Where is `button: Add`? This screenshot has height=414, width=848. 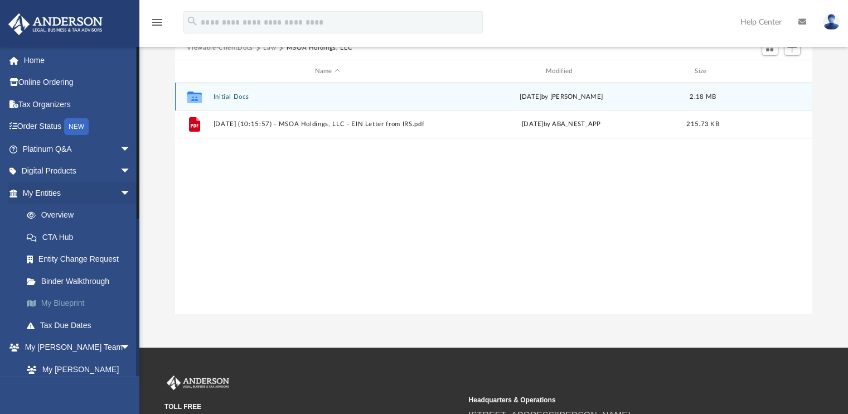
button: Add is located at coordinates (792, 48).